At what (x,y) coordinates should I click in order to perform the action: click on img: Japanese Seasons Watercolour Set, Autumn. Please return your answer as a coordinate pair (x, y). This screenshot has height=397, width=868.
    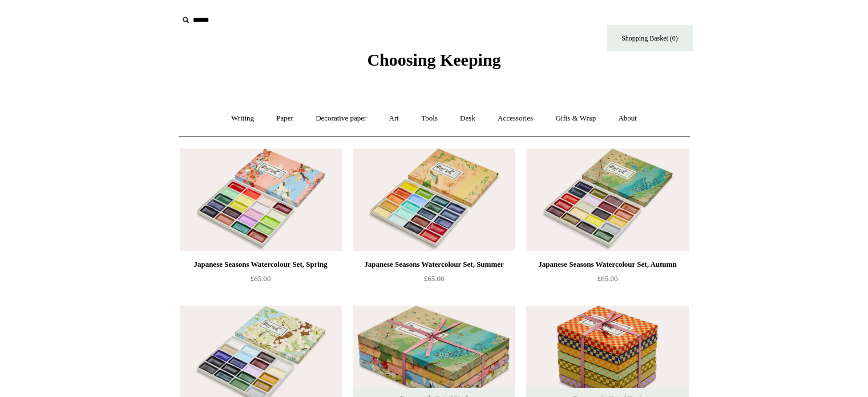
    Looking at the image, I should click on (607, 200).